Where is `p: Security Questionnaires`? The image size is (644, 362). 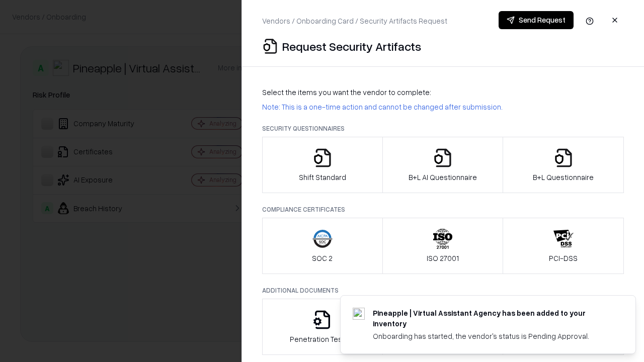
p: Security Questionnaires is located at coordinates (443, 128).